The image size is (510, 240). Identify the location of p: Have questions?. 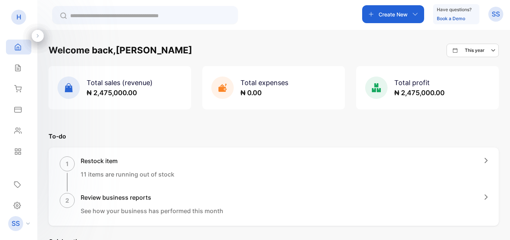
(454, 10).